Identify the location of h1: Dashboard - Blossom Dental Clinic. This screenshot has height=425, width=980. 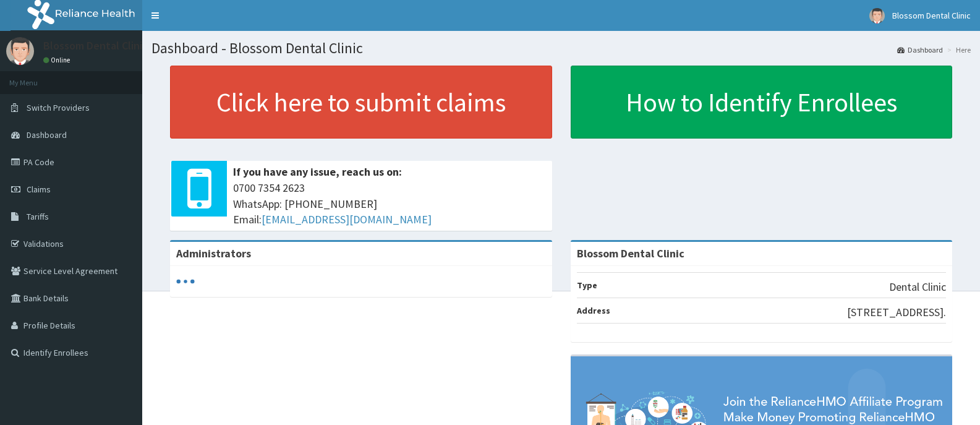
(561, 48).